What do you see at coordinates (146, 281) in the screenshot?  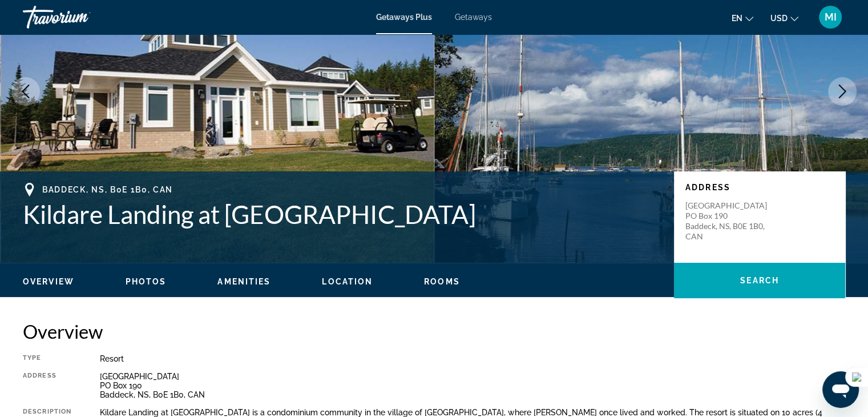 I see `span: Photos` at bounding box center [146, 281].